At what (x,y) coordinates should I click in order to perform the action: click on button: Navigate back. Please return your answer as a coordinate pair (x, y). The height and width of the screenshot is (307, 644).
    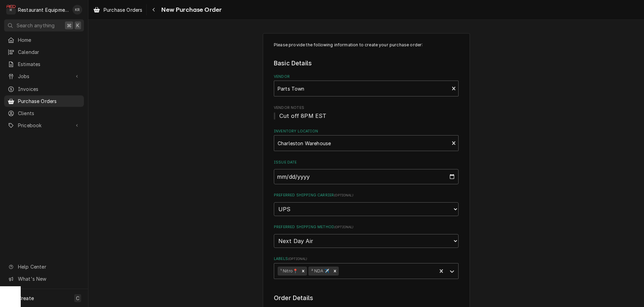
    Looking at the image, I should click on (154, 10).